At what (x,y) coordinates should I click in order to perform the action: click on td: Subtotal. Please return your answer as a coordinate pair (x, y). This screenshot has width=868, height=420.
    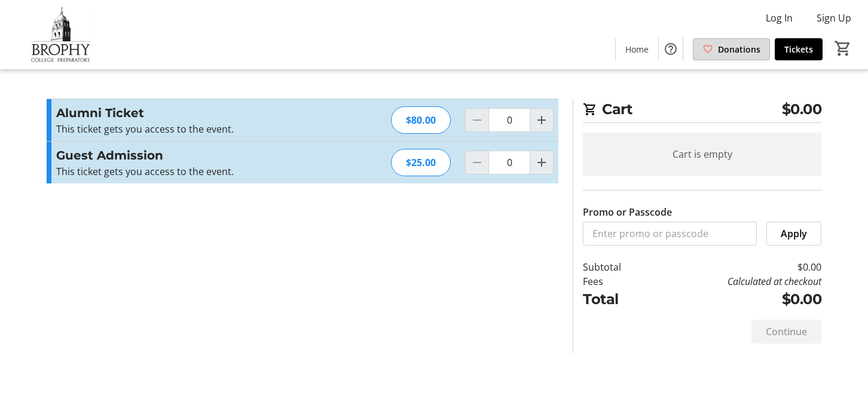
    Looking at the image, I should click on (617, 267).